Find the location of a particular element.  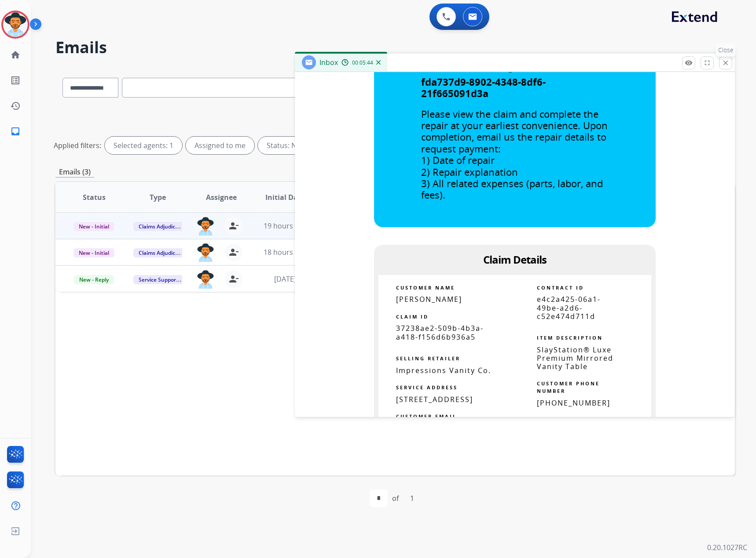

span: 1) Date of repair is located at coordinates (458, 160).